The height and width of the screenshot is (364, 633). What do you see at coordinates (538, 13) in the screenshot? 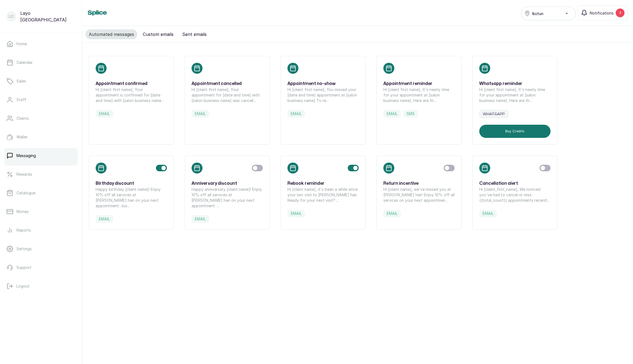
I see `span: Ikotun` at bounding box center [538, 13].